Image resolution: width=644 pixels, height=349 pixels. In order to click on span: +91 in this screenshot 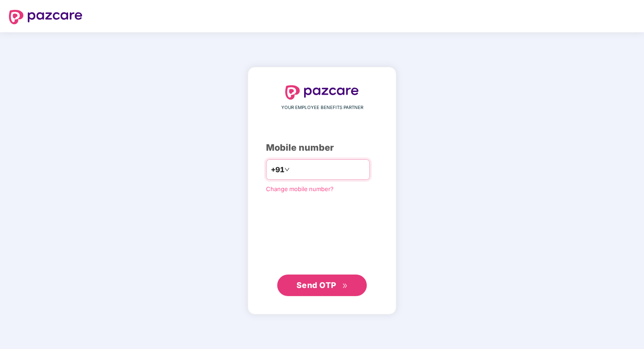, I will do `click(278, 170)`.